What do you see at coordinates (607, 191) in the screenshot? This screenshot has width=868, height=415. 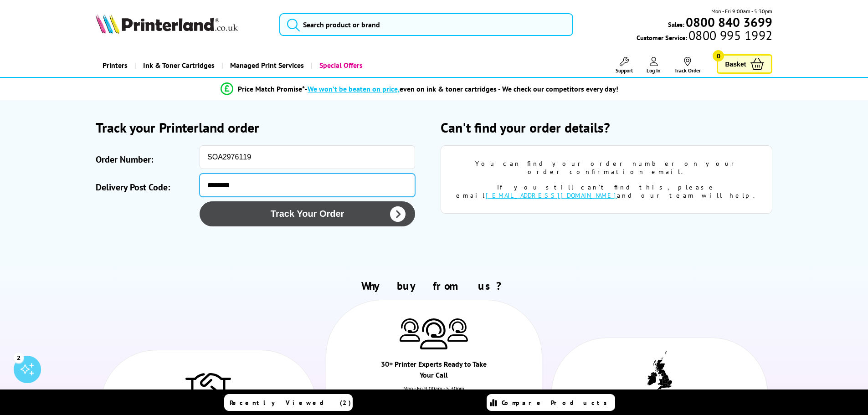 I see `div: If you still can't find this, please email and our team will help.` at bounding box center [607, 191].